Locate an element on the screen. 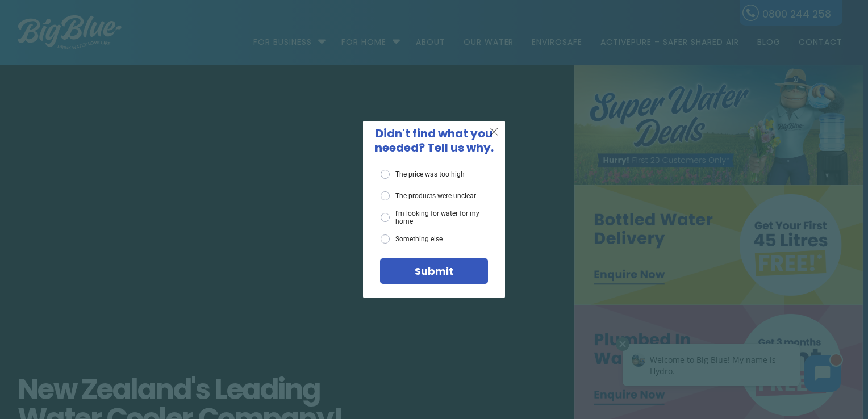 This screenshot has width=868, height=419. label: The products were unclear is located at coordinates (428, 196).